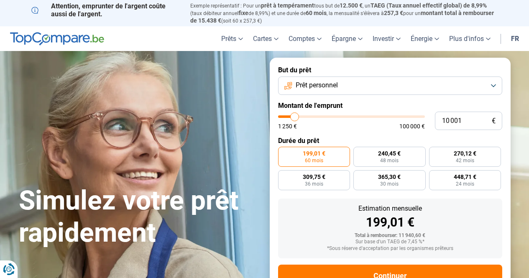 Image resolution: width=529 pixels, height=278 pixels. What do you see at coordinates (57, 39) in the screenshot?
I see `img: TopCompare` at bounding box center [57, 39].